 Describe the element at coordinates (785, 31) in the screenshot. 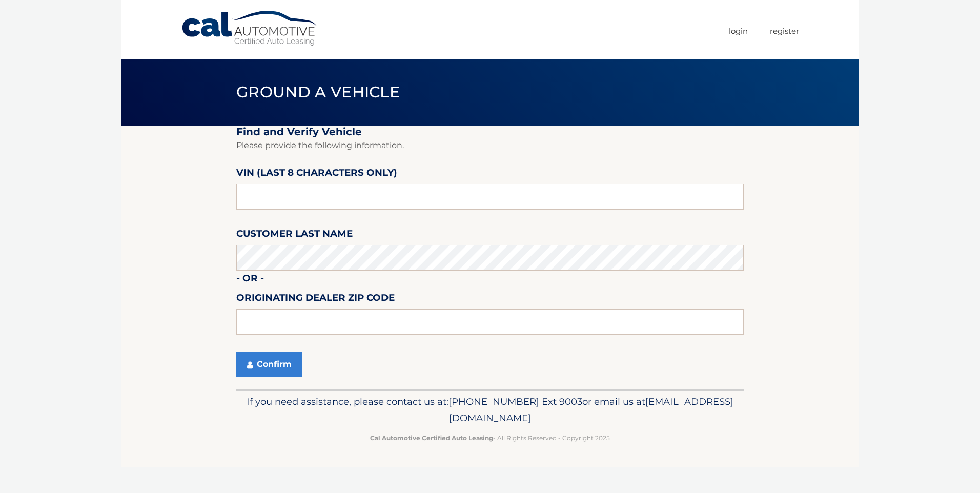

I see `a: Register` at that location.